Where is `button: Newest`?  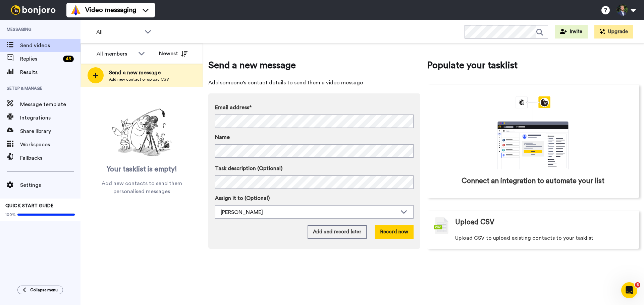
button: Newest is located at coordinates (173, 54).